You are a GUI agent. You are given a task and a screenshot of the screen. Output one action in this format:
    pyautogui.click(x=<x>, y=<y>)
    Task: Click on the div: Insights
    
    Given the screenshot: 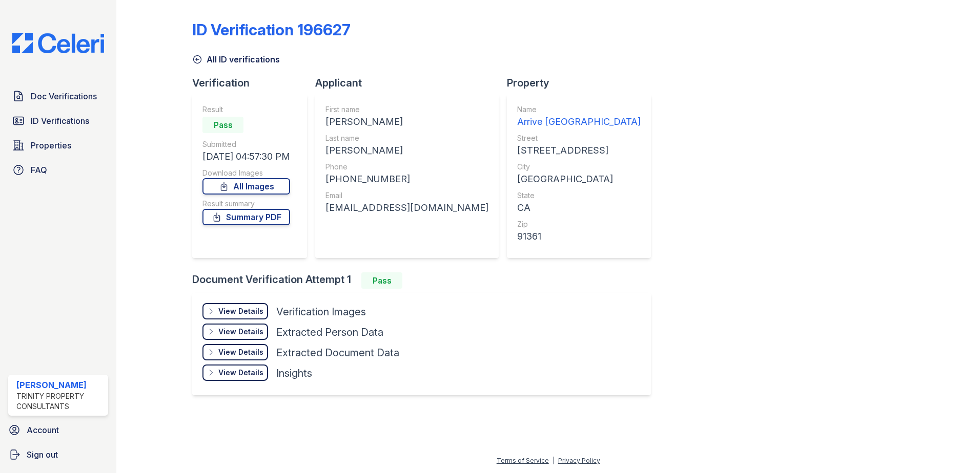 What is the action you would take?
    pyautogui.click(x=294, y=373)
    